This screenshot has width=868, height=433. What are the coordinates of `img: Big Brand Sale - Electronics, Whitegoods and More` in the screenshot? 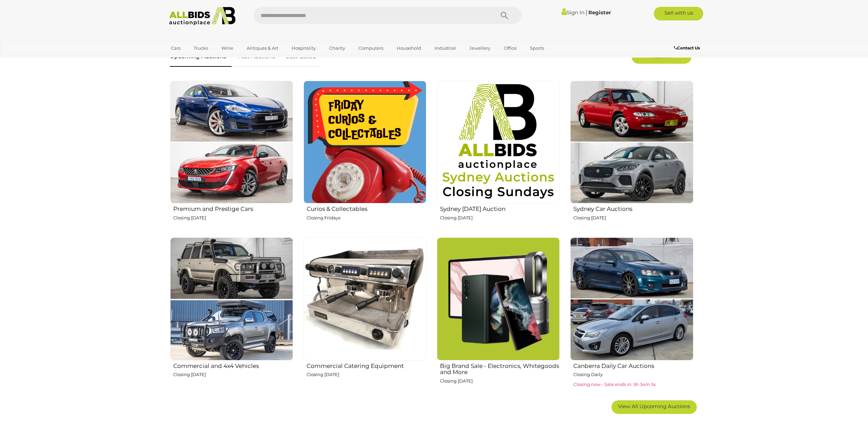 It's located at (498, 299).